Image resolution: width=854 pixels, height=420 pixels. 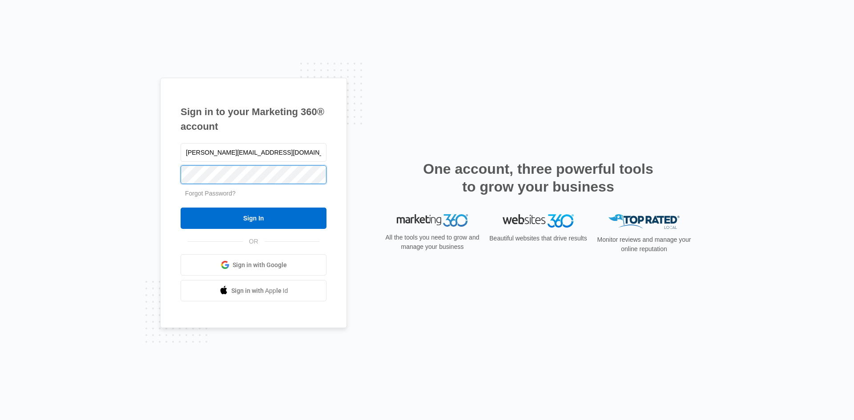 I want to click on span: OR, so click(x=253, y=241).